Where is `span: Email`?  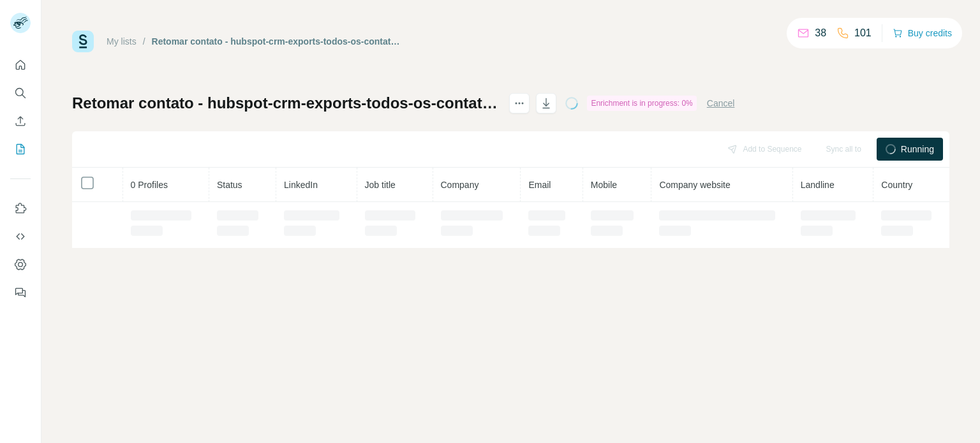 span: Email is located at coordinates (539, 185).